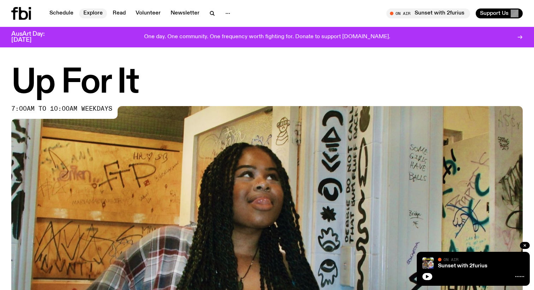  I want to click on span: 7:00am to 10:00am weekdays, so click(62, 109).